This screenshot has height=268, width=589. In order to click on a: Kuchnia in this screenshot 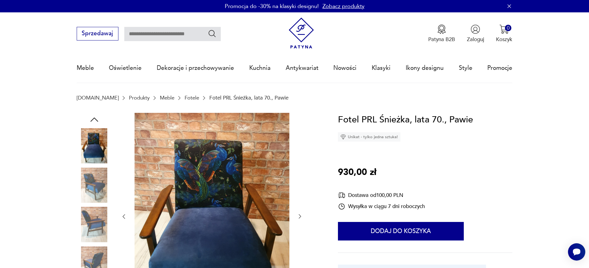, I will do `click(260, 68)`.